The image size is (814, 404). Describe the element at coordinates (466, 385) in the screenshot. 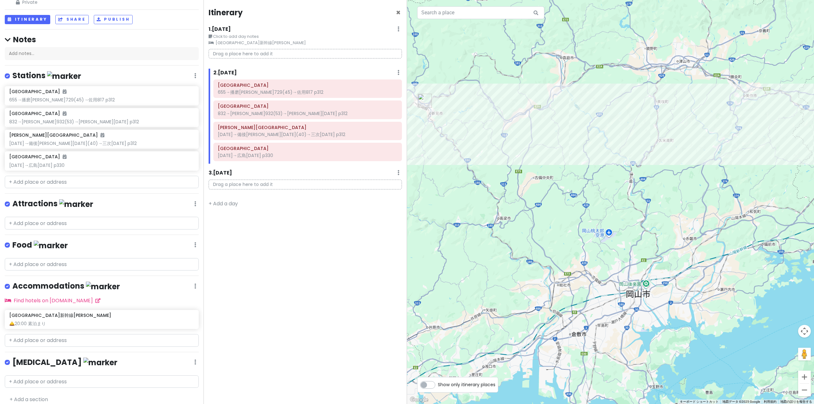

I see `span: Show only itinerary places` at that location.